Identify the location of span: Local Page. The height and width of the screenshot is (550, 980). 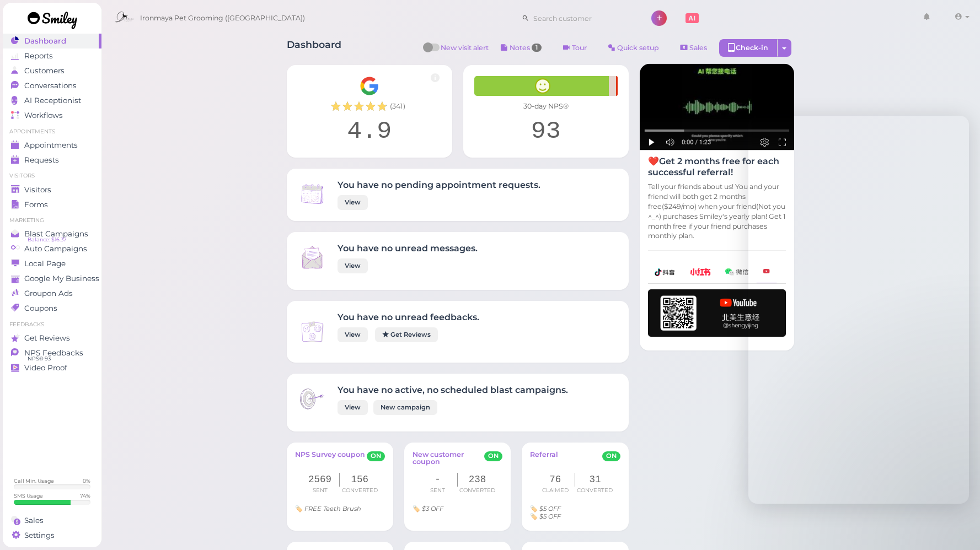
(45, 264).